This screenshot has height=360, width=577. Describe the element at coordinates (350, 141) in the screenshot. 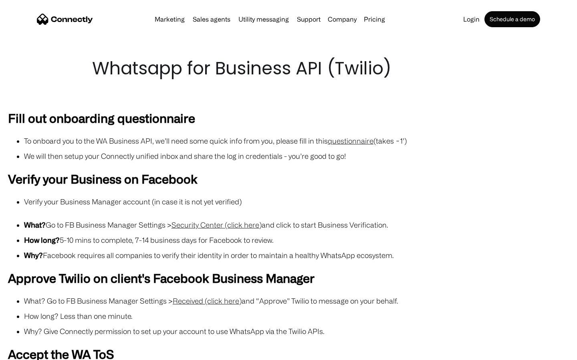

I see `a: questionnaire` at that location.